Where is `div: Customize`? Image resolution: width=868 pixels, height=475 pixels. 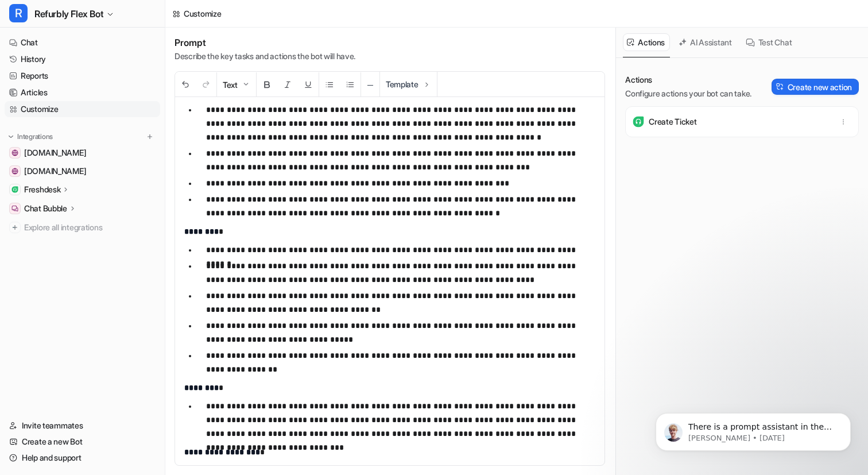
div: Customize is located at coordinates (202, 13).